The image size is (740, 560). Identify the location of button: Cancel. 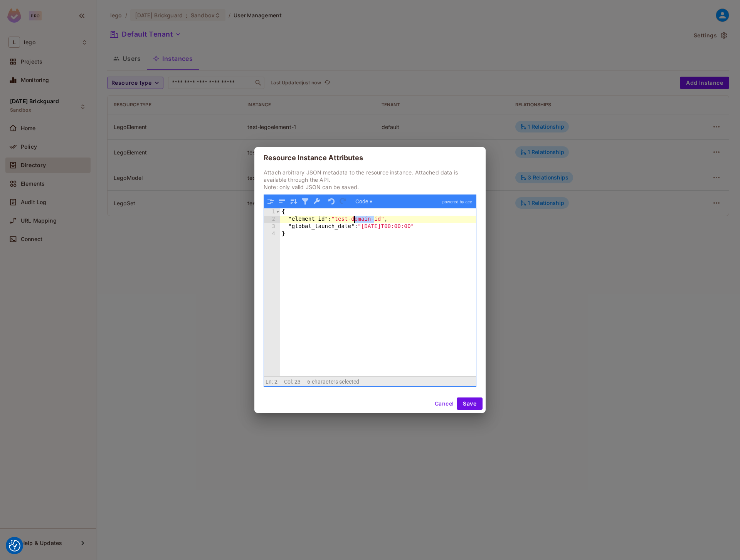
(444, 404).